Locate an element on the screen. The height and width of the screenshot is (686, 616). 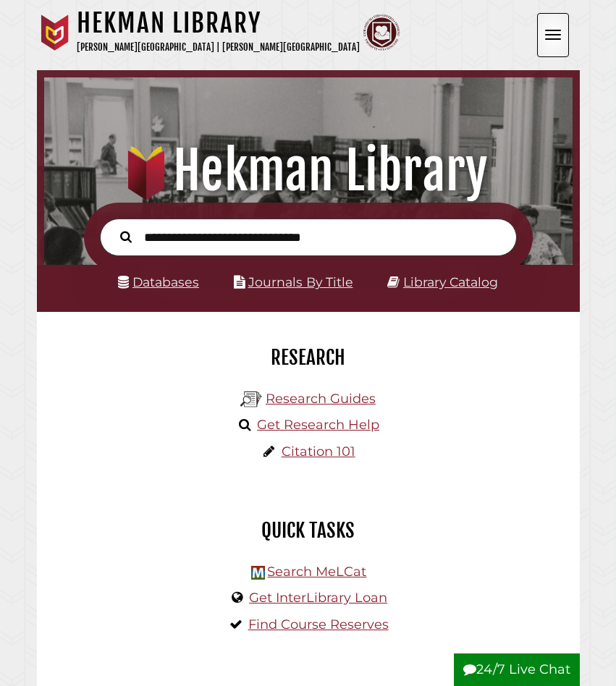
a: Databases is located at coordinates (159, 281).